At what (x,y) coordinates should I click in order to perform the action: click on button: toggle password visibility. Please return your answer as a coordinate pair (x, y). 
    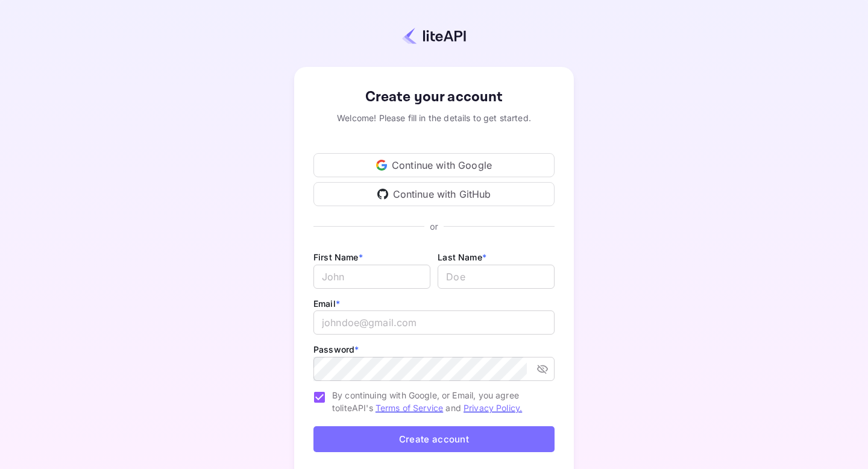
    Looking at the image, I should click on (542, 369).